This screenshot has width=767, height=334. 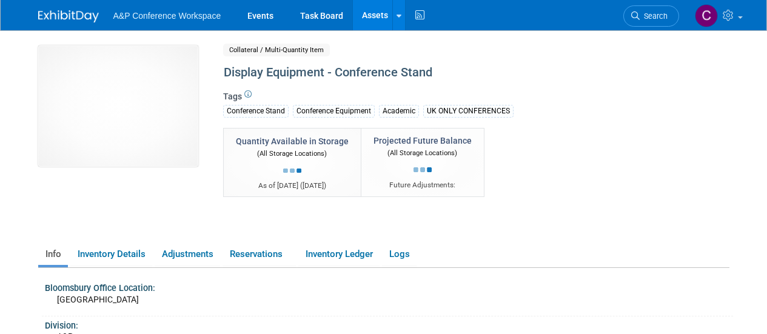 What do you see at coordinates (468, 111) in the screenshot?
I see `div: UK ONLY CONFERENCES` at bounding box center [468, 111].